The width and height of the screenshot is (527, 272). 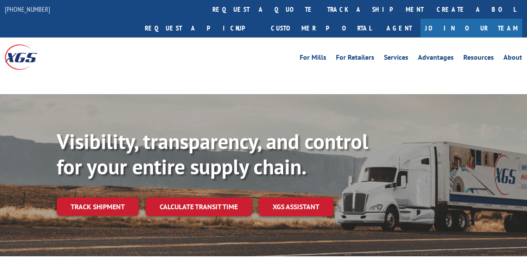 I want to click on a: For Retailers, so click(x=355, y=59).